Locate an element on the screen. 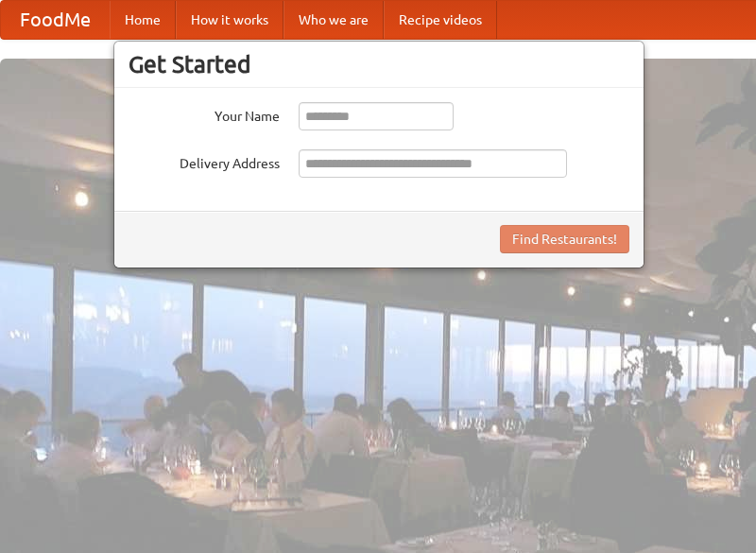 The width and height of the screenshot is (756, 553). a: Home is located at coordinates (143, 20).